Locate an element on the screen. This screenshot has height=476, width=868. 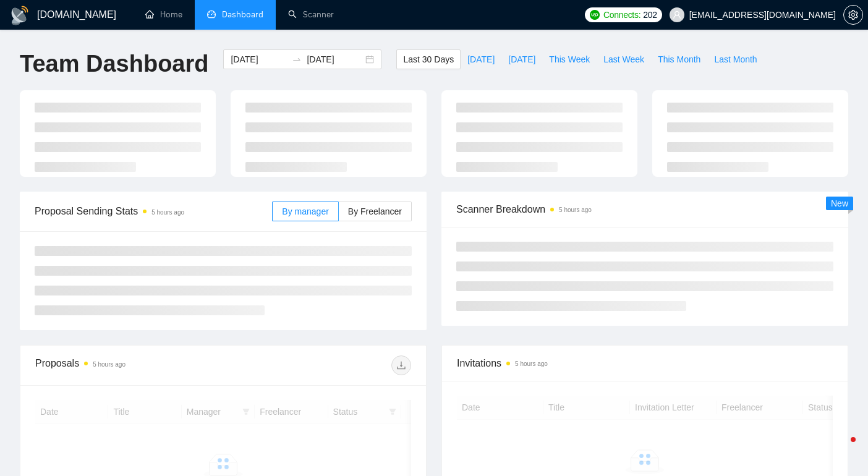
span: By manager is located at coordinates (305, 211).